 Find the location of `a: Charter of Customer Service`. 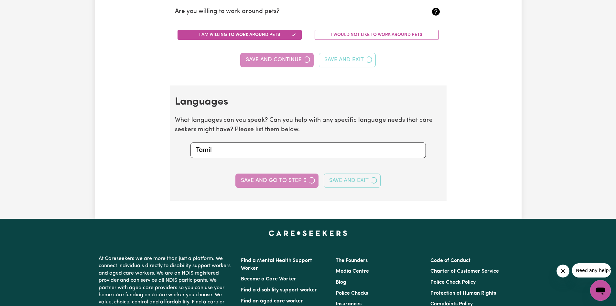

a: Charter of Customer Service is located at coordinates (465, 271).